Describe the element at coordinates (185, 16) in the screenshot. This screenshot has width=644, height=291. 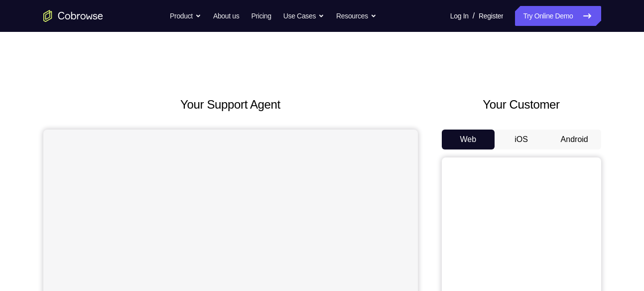
I see `button: Product` at that location.